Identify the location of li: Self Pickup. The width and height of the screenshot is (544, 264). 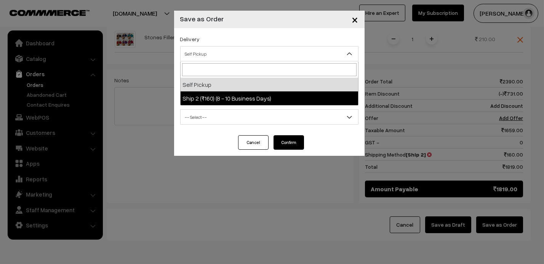
(269, 85).